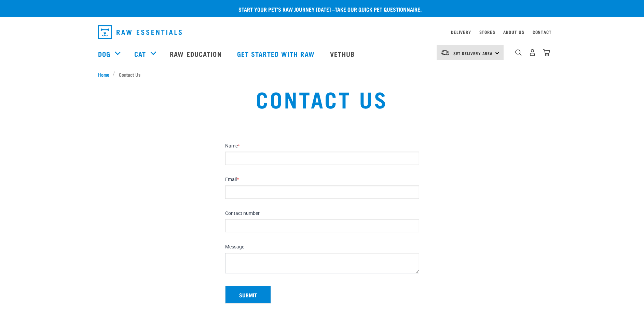 The height and width of the screenshot is (322, 644). Describe the element at coordinates (461, 32) in the screenshot. I see `a: Delivery` at that location.